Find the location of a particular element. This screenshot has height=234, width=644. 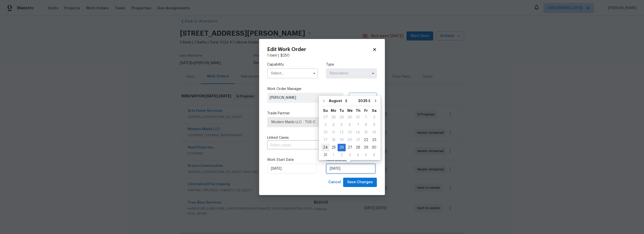

div: 17 is located at coordinates (325, 140).